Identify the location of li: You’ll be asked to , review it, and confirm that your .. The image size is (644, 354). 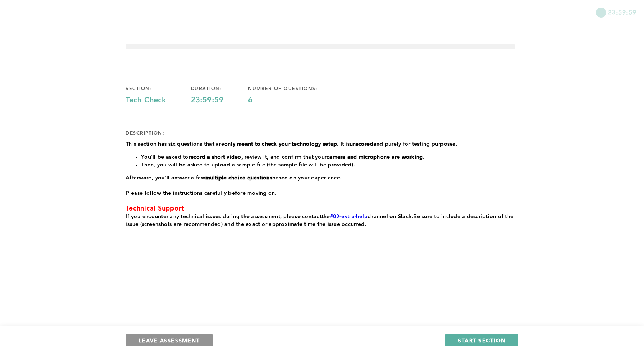
(328, 157).